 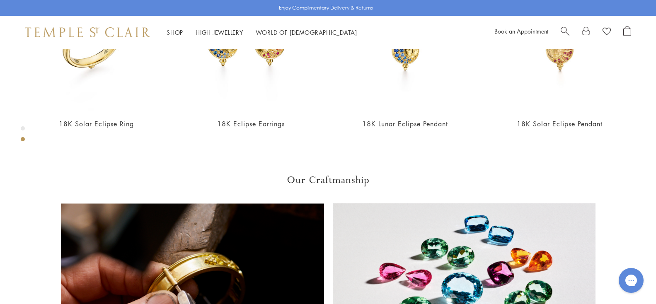 What do you see at coordinates (326, 8) in the screenshot?
I see `p: Enjoy Complimentary Delivery & Returns` at bounding box center [326, 8].